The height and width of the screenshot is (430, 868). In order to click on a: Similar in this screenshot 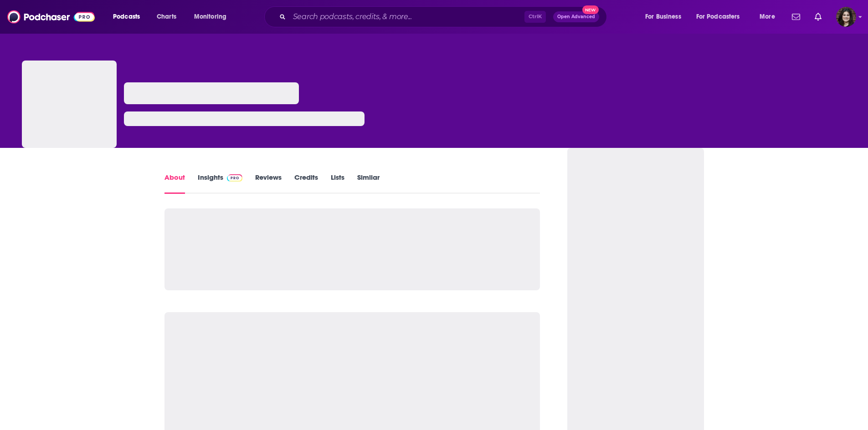, I will do `click(368, 183)`.